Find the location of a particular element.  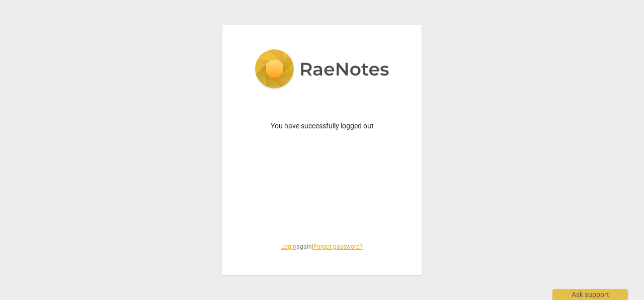

a: Forgot password? is located at coordinates (338, 246).